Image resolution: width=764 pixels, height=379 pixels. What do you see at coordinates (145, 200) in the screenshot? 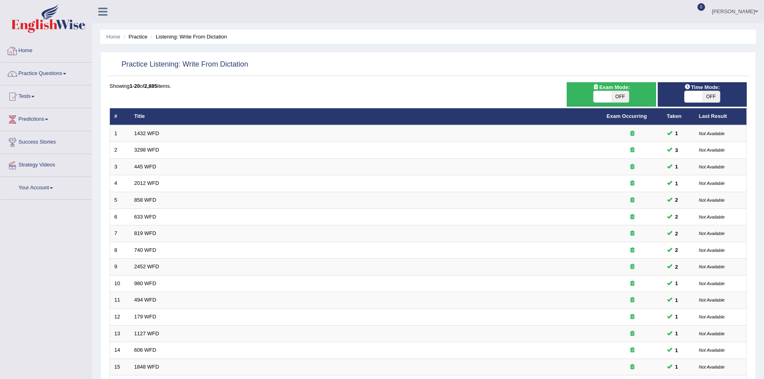
I see `a: 858 WFD` at bounding box center [145, 200].